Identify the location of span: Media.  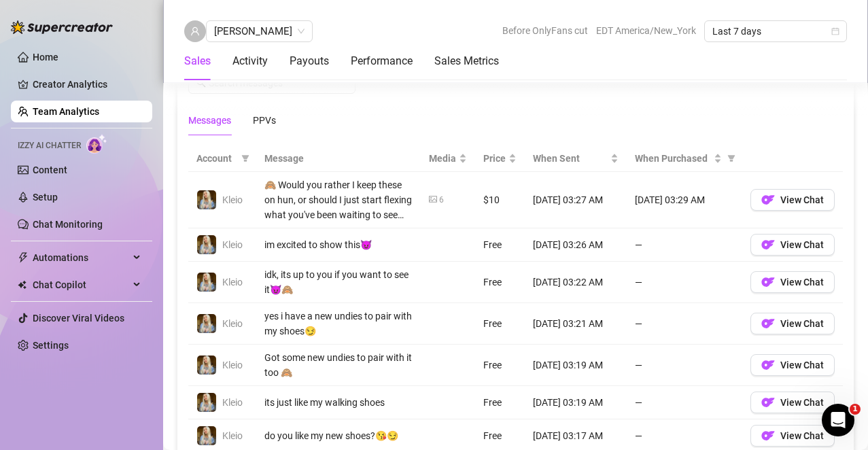
(443, 158).